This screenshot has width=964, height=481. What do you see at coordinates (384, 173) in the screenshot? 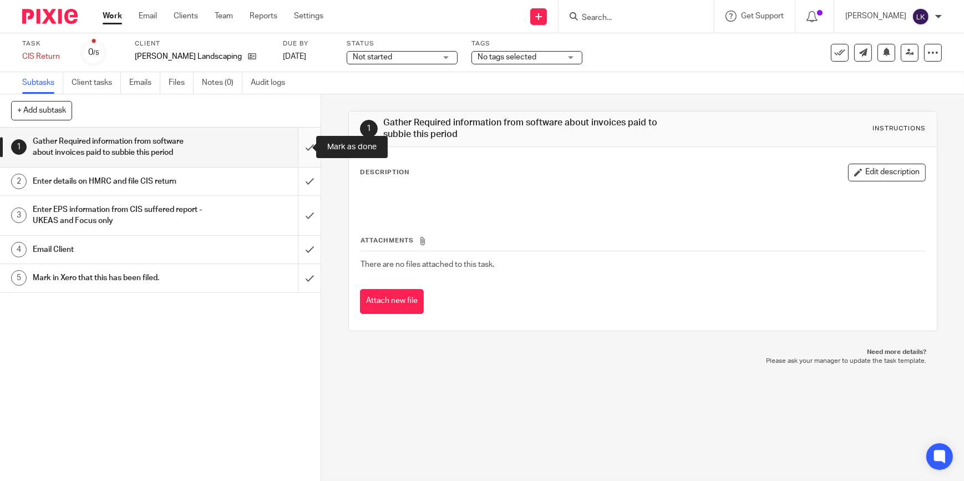
I see `p: Description` at bounding box center [384, 173].